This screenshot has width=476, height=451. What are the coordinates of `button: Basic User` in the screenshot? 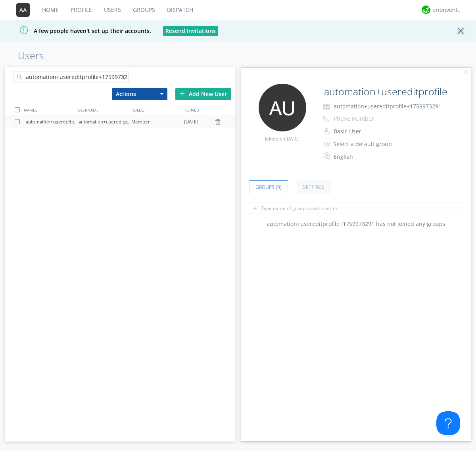 It's located at (371, 131).